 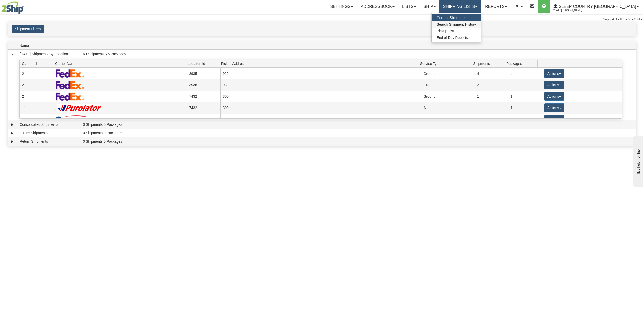 What do you see at coordinates (445, 31) in the screenshot?
I see `span: Pickup List` at bounding box center [445, 31].